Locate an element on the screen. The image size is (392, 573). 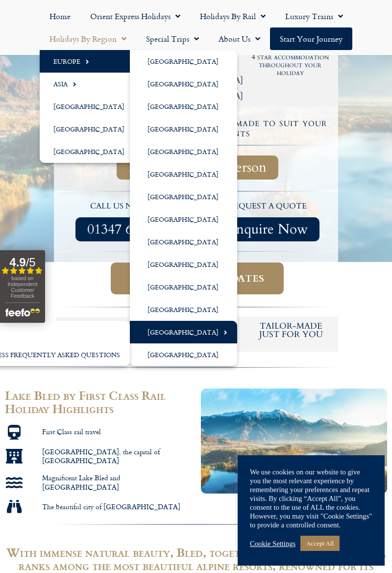
span: First Class rail travel is located at coordinates (70, 432).